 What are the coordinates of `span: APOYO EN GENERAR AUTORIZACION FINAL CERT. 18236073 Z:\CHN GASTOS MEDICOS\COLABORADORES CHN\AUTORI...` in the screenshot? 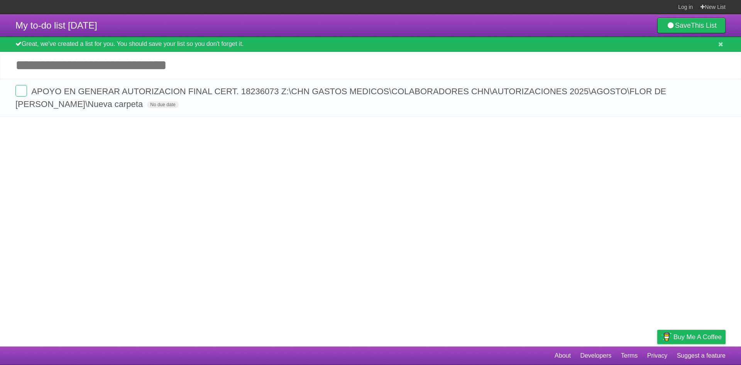 It's located at (341, 98).